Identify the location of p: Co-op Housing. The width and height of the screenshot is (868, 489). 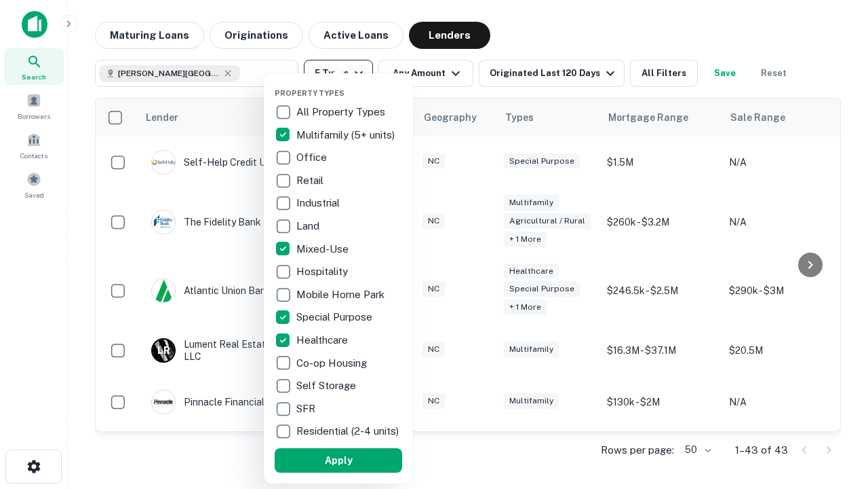
(333, 363).